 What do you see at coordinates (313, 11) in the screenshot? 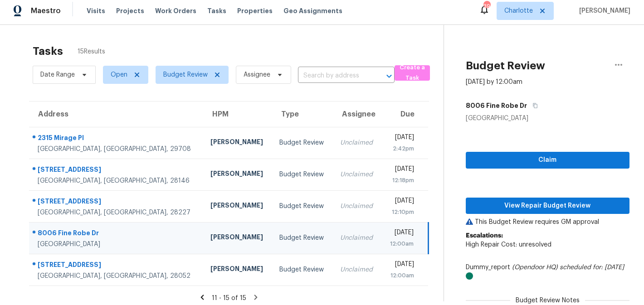
I see `span: Geo Assignments` at bounding box center [313, 11].